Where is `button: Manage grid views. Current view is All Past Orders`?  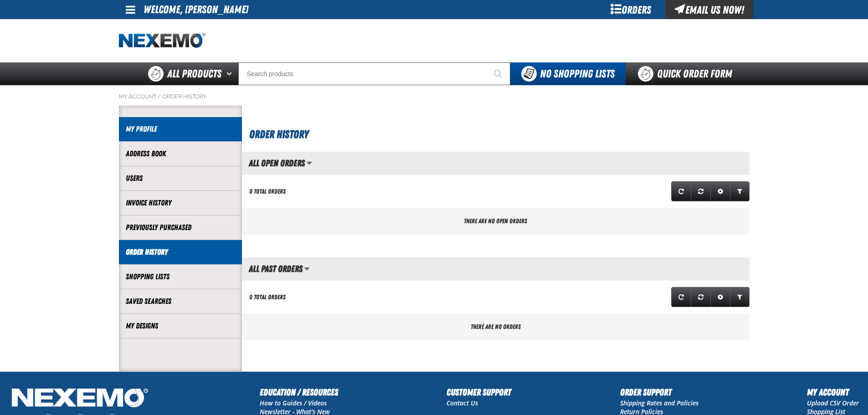
button: Manage grid views. Current view is All Past Orders is located at coordinates (307, 269).